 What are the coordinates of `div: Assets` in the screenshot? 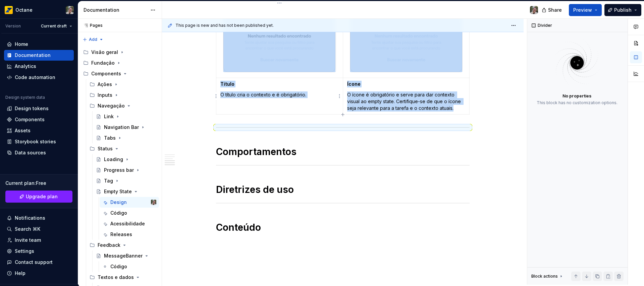 It's located at (22, 131).